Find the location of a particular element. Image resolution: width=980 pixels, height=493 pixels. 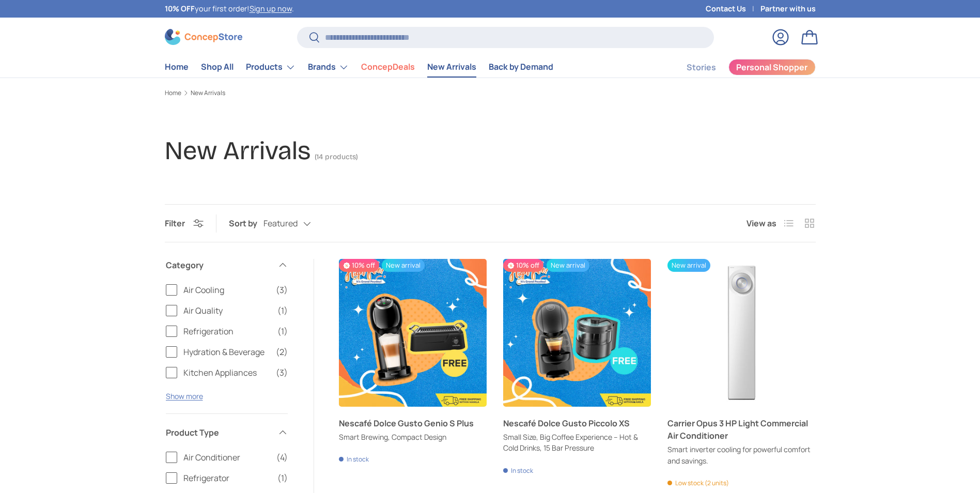

button: Show more is located at coordinates (185, 396).